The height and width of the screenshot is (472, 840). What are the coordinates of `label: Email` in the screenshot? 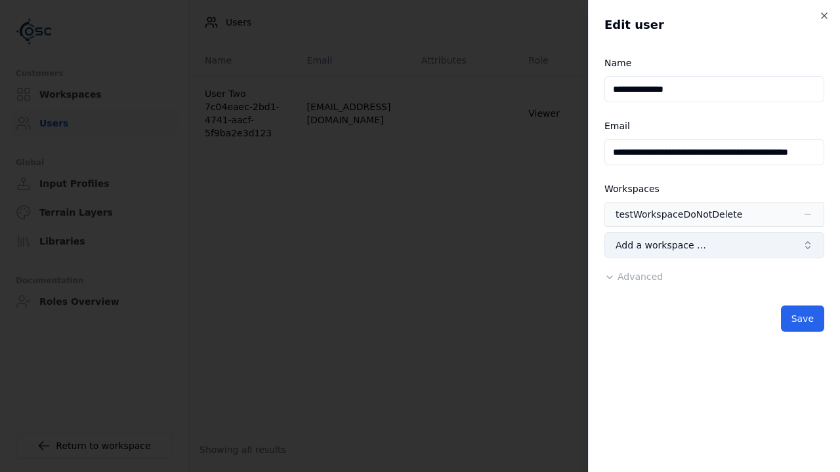 It's located at (617, 126).